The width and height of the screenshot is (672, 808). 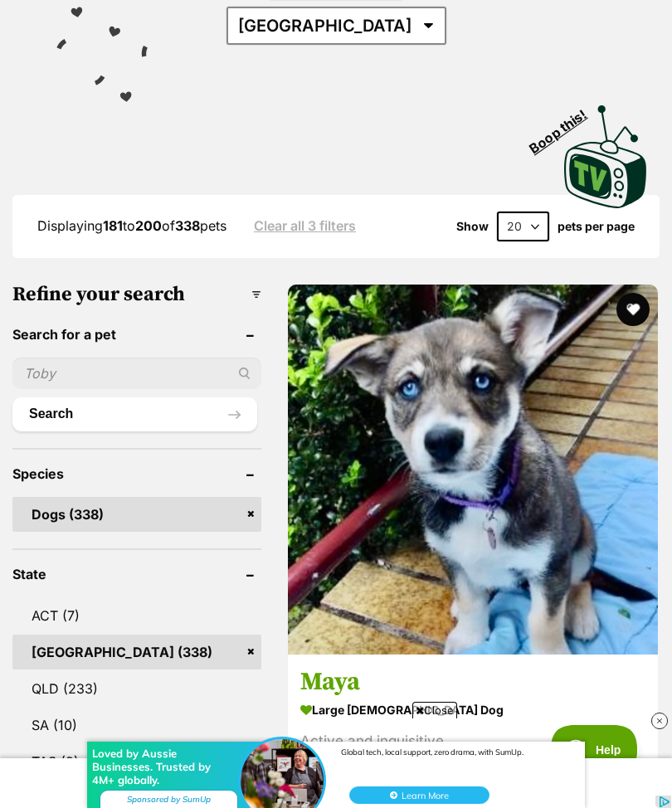 What do you see at coordinates (472, 226) in the screenshot?
I see `span: Show` at bounding box center [472, 226].